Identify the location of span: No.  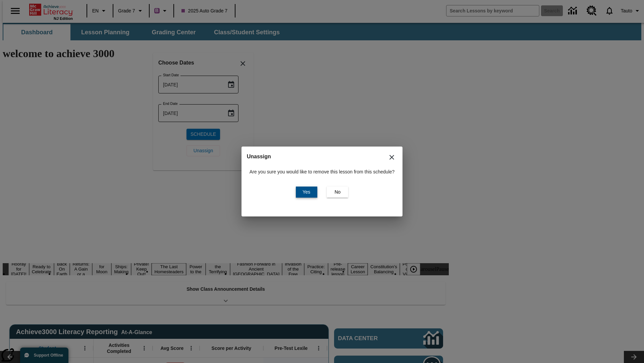
(337, 192).